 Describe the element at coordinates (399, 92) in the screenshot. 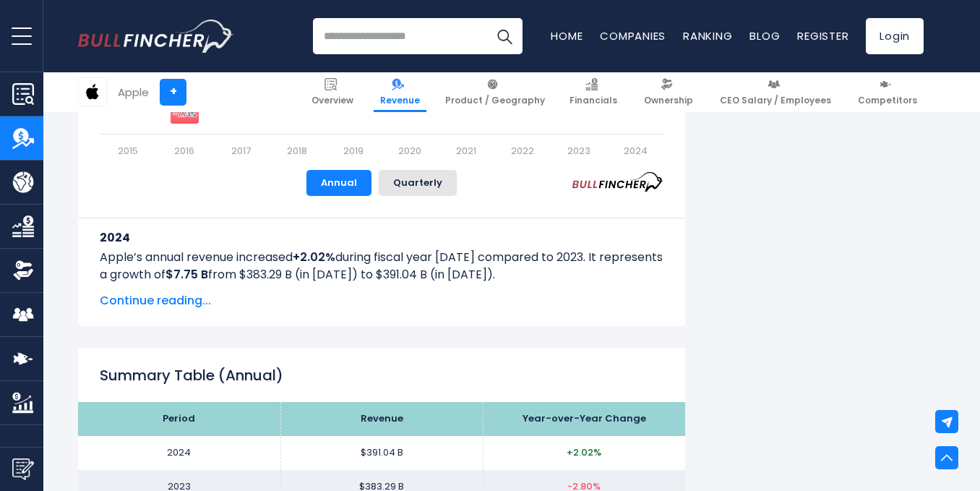

I see `a: Revenue` at that location.